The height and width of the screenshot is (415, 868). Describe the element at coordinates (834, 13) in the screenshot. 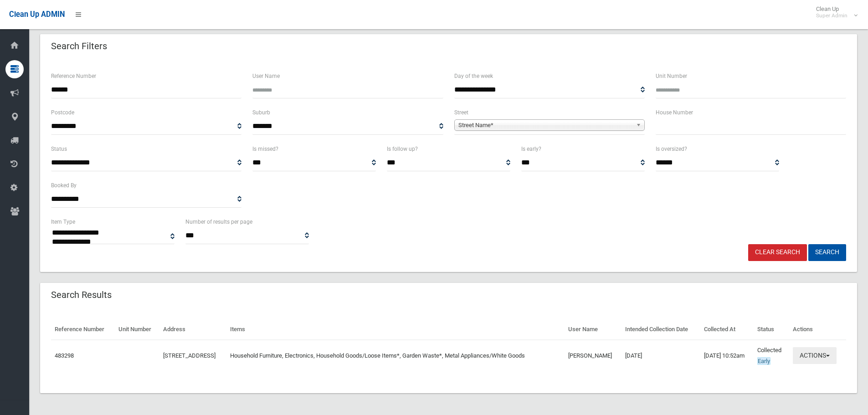

I see `span: Clean Up` at that location.